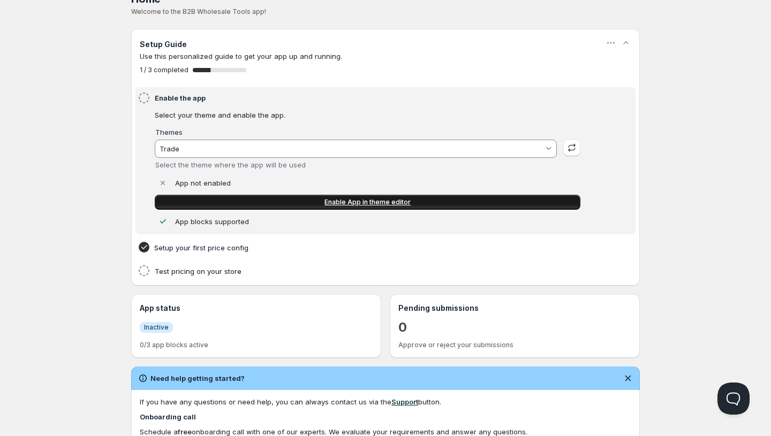 Image resolution: width=771 pixels, height=436 pixels. I want to click on p: App not enabled, so click(203, 183).